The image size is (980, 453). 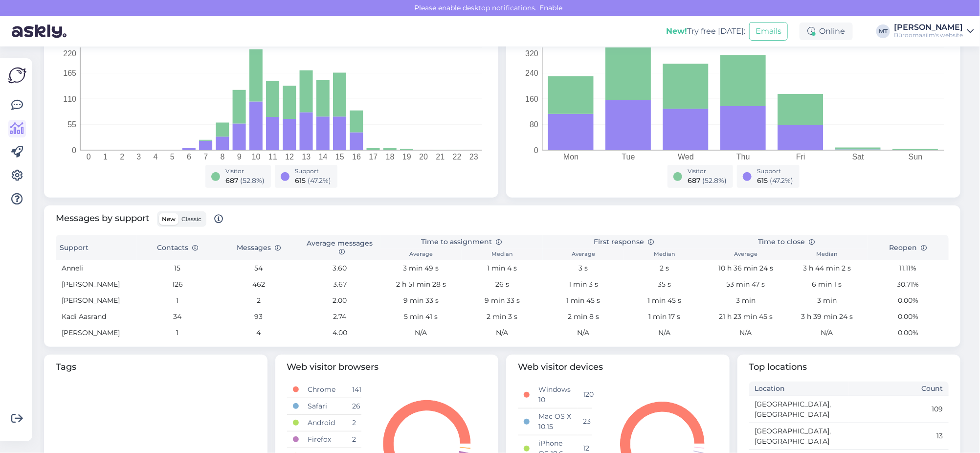 What do you see at coordinates (156, 156) in the screenshot?
I see `tspan: 4` at bounding box center [156, 156].